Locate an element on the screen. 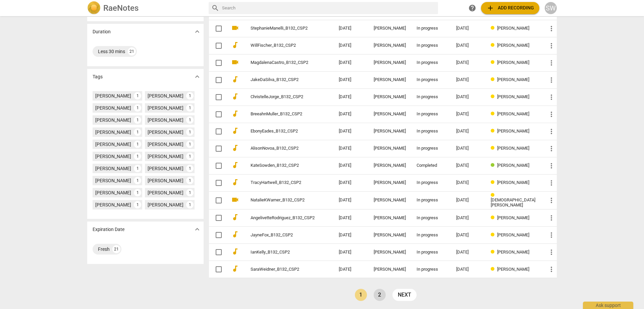  a: AlisonNovoa_B132_CSP2 is located at coordinates (282, 148).